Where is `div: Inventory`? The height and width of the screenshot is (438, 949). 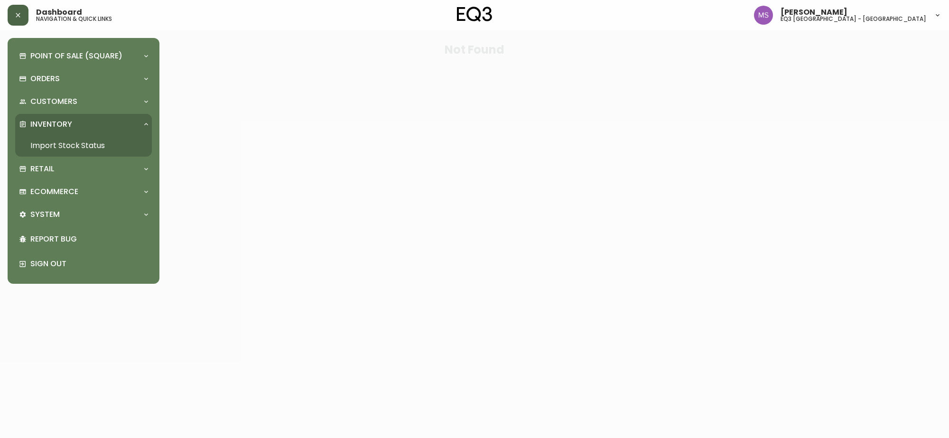 div: Inventory is located at coordinates (84, 124).